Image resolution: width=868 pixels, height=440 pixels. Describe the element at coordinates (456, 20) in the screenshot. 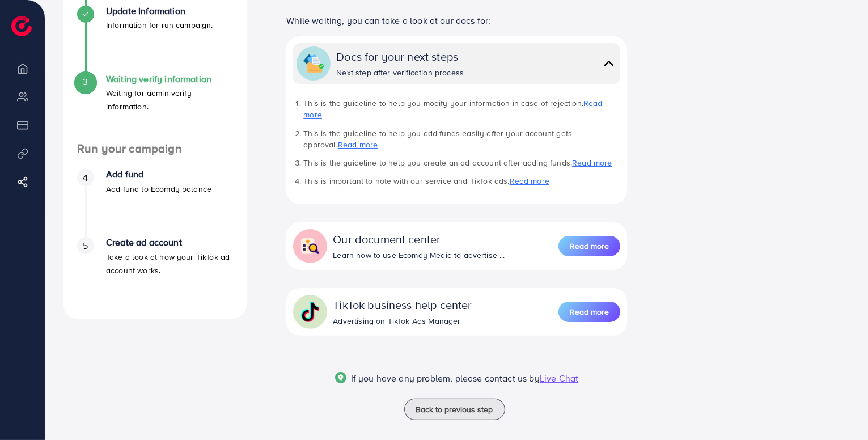

I see `p: While waiting, you can take a look at our docs for:` at that location.